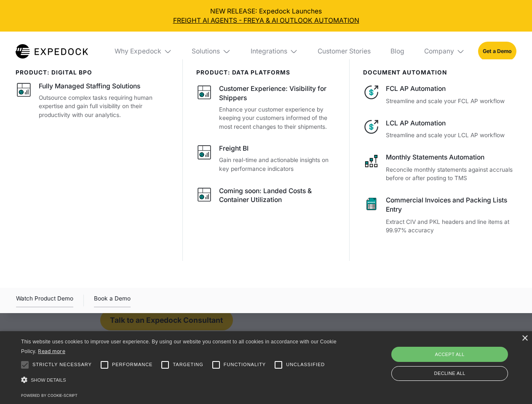  Describe the element at coordinates (305, 365) in the screenshot. I see `span: Unclassified` at that location.